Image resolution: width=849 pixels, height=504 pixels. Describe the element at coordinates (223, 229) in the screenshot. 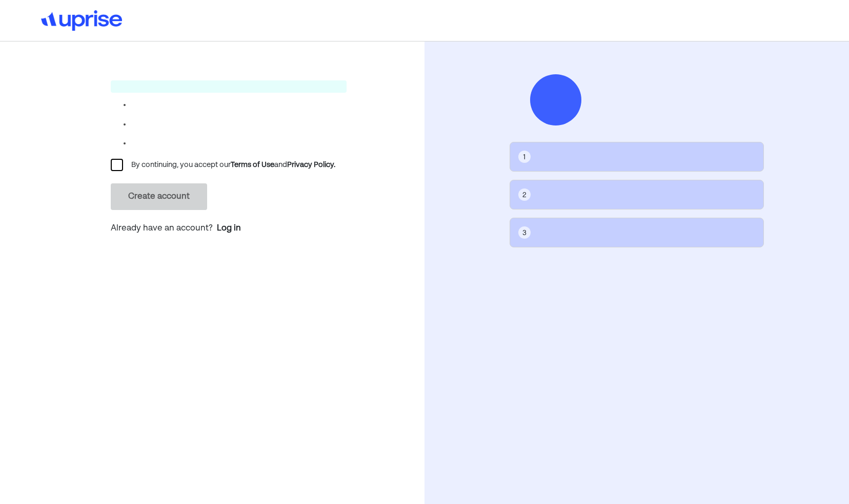

I see `p: Already have an account?` at that location.